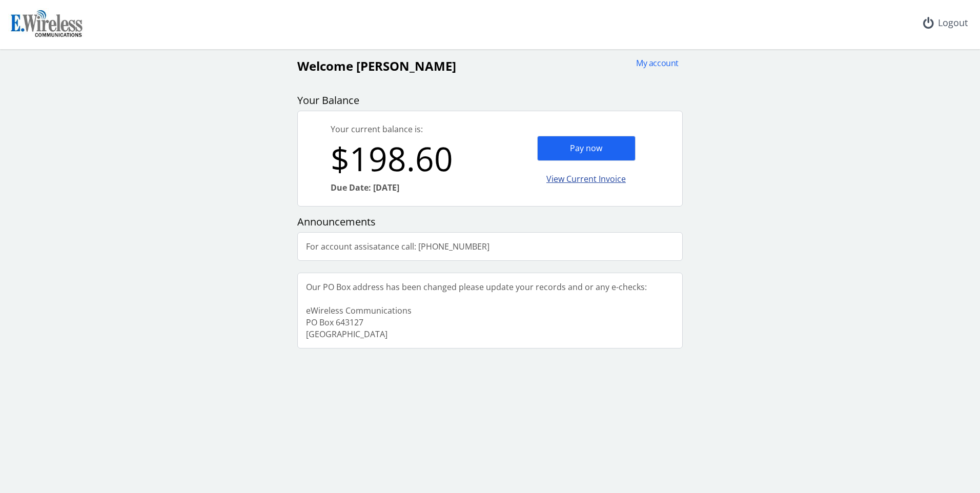 The width and height of the screenshot is (980, 493). Describe the element at coordinates (328, 100) in the screenshot. I see `span: Your Balance` at that location.